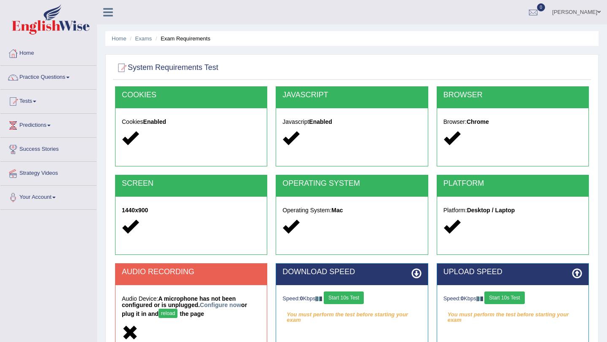 The image size is (607, 342). Describe the element at coordinates (352, 122) in the screenshot. I see `h5: Javascript` at that location.